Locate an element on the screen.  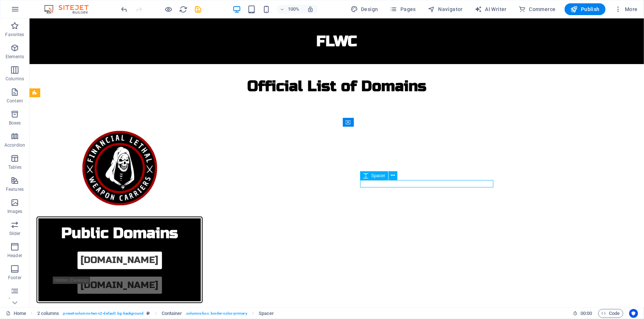
i: On resize automatically adjust zoom level to fit chosen device. is located at coordinates (310, 9).